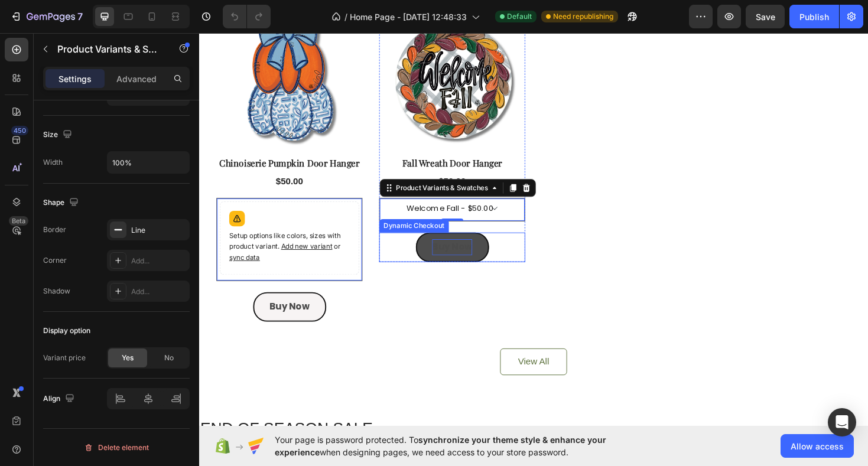 The width and height of the screenshot is (868, 466). I want to click on span: Need republishing, so click(583, 17).